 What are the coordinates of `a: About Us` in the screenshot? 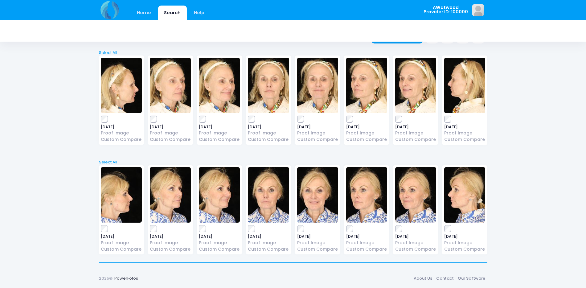 It's located at (423, 278).